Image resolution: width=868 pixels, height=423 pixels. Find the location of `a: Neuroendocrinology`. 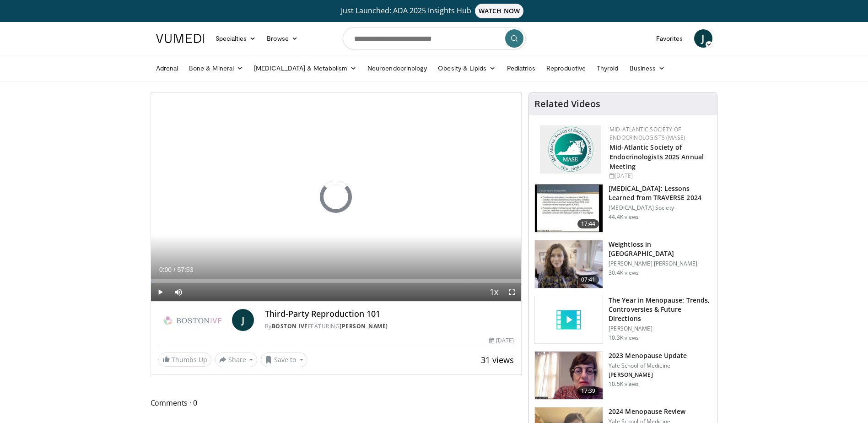

a: Neuroendocrinology is located at coordinates (397, 68).